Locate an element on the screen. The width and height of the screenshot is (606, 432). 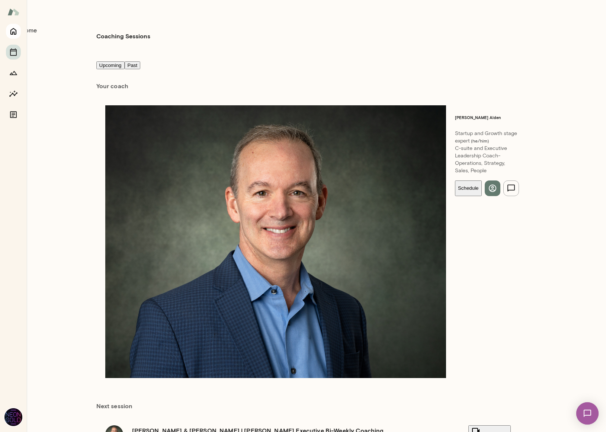
img: Michael Alden is located at coordinates (276, 241).